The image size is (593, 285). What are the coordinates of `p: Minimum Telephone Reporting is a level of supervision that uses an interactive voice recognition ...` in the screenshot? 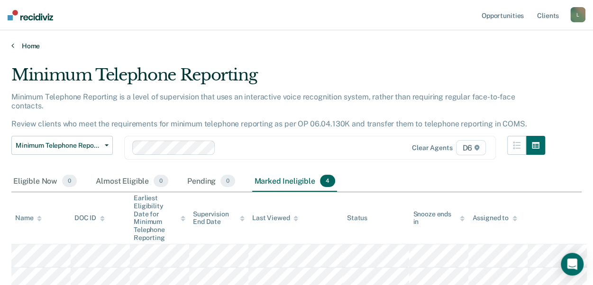 It's located at (269, 110).